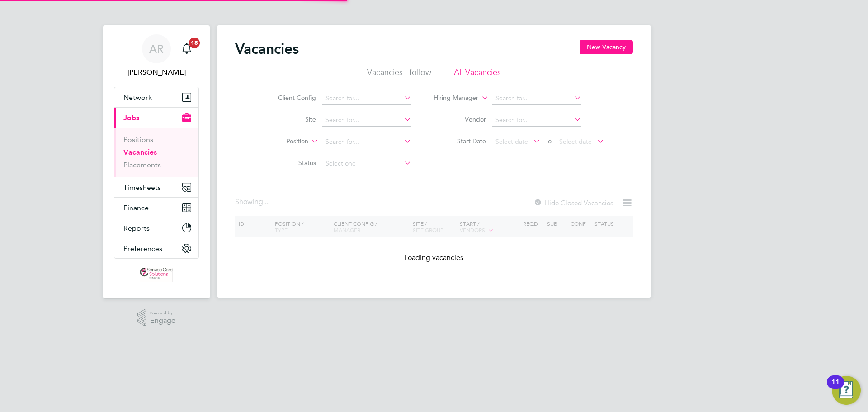 This screenshot has height=412, width=868. What do you see at coordinates (835, 388) in the screenshot?
I see `div: 11` at bounding box center [835, 388].